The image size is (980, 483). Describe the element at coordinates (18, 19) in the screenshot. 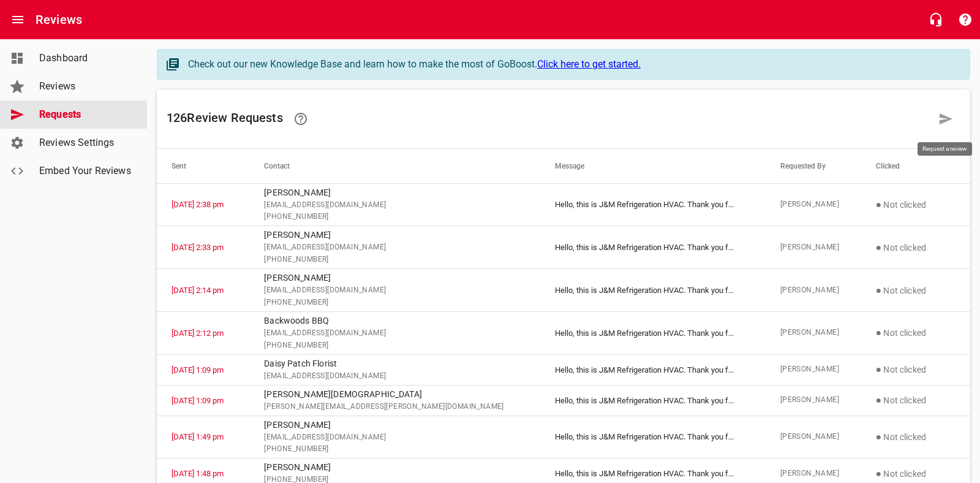

I see `button: Open drawer` at that location.